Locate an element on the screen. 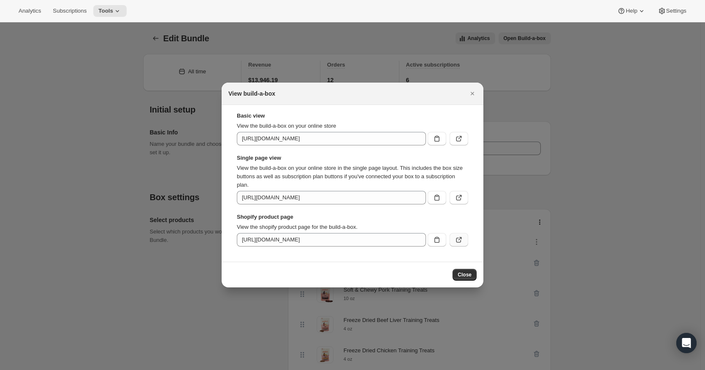 This screenshot has height=370, width=705. strong: Basic view is located at coordinates (352, 116).